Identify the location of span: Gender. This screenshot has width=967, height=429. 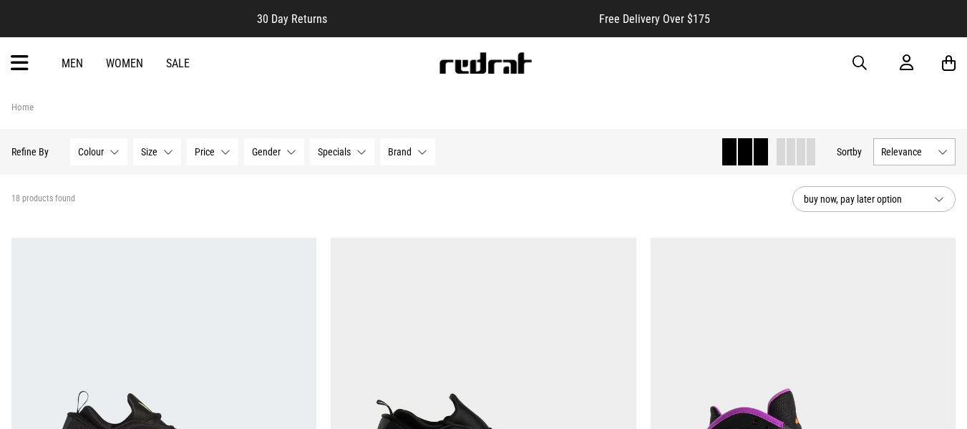
(266, 152).